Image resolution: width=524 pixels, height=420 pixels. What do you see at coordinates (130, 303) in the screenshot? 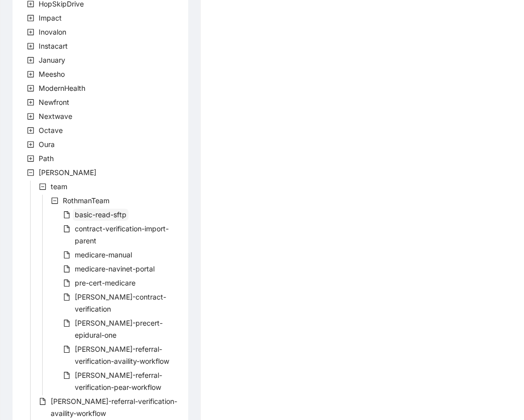
I see `span: rothman-contract-verification` at bounding box center [130, 303].